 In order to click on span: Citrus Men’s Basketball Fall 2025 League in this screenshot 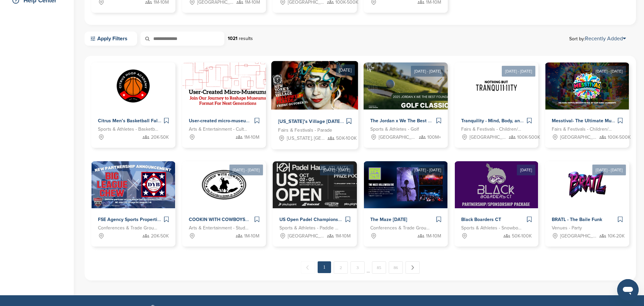, I will do `click(143, 121)`.